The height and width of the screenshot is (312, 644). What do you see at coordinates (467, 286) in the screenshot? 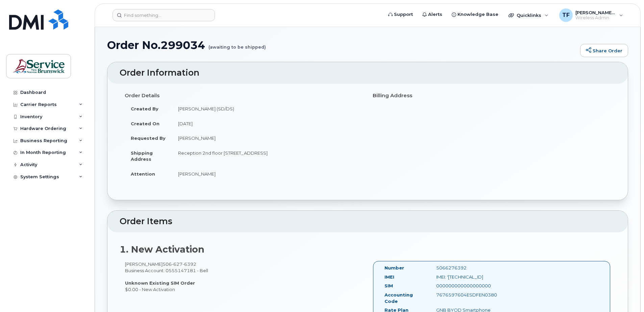
I see `div: 000000000000000000` at bounding box center [467, 286].